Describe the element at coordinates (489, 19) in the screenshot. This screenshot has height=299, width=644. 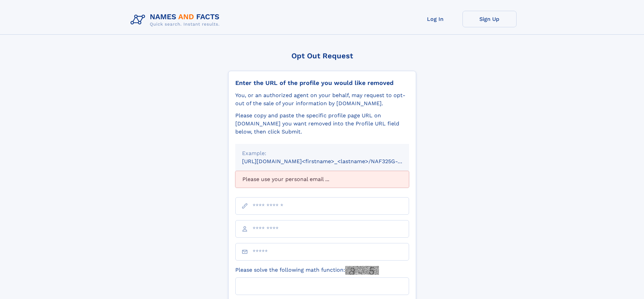
I see `a: Sign Up` at that location.